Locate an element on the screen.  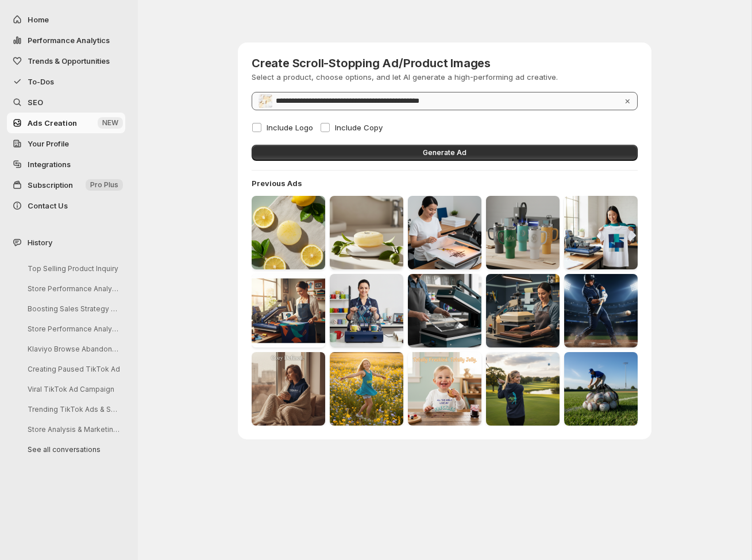
span: Subscription is located at coordinates (50, 185).